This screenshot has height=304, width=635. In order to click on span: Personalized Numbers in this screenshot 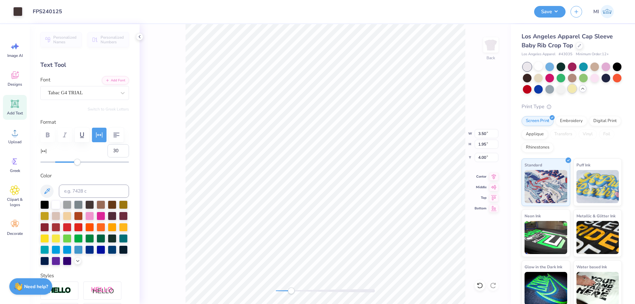, I will do `click(113, 40)`.